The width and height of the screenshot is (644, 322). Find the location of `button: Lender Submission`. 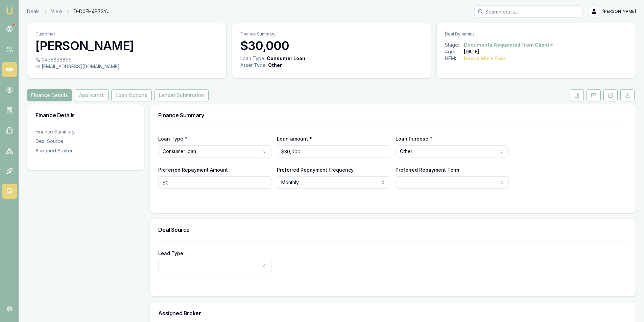

button: Lender Submission is located at coordinates (181, 95).